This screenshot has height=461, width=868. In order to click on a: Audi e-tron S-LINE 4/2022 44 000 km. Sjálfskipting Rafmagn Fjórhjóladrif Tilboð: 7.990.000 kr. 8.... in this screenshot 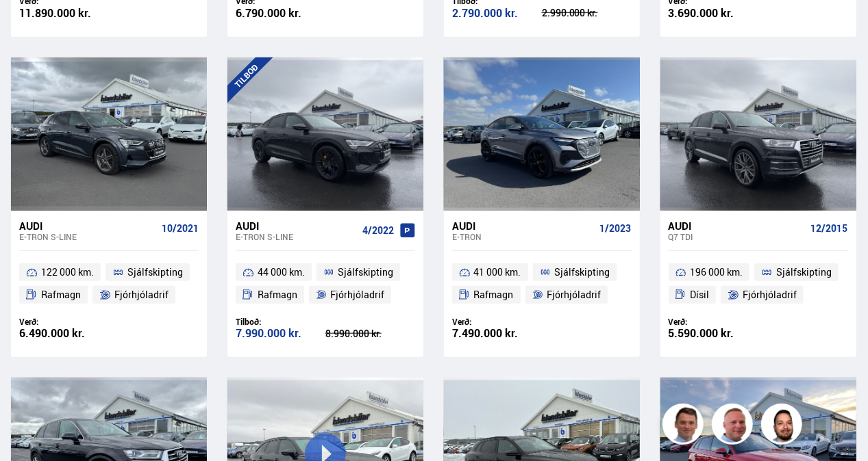, I will do `click(325, 284)`.